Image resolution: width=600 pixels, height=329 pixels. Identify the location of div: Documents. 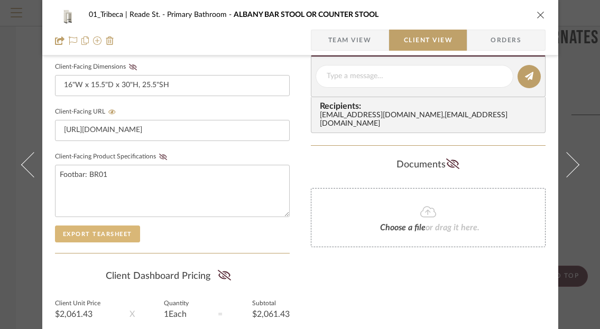
(428, 165).